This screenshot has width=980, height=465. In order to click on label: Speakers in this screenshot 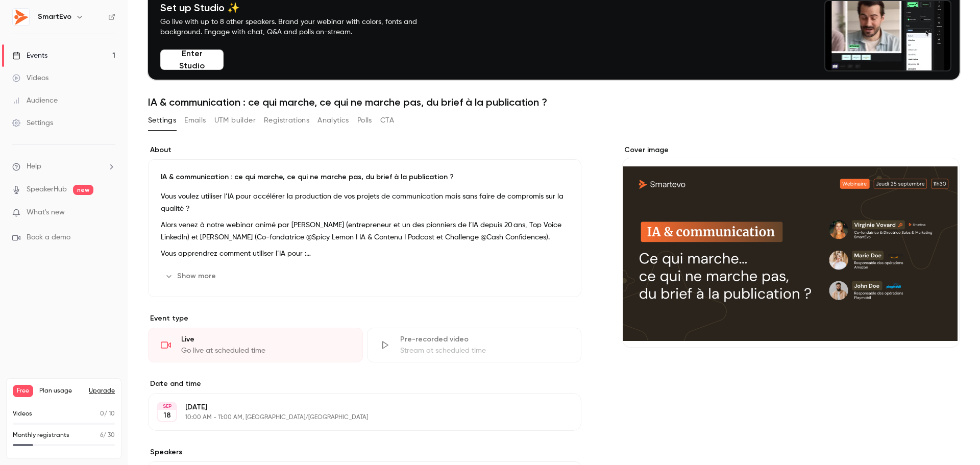, I will do `click(364, 452)`.